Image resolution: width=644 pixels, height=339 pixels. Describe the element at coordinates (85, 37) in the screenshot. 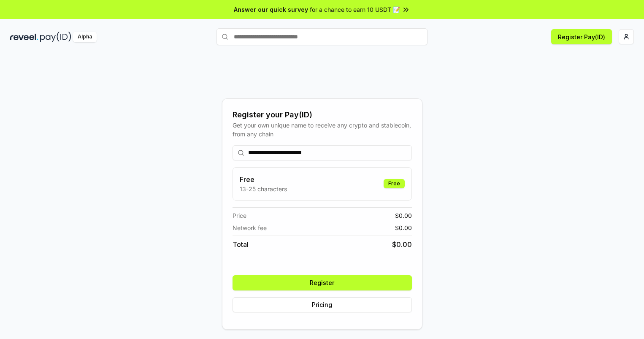

I see `div: Alpha` at that location.